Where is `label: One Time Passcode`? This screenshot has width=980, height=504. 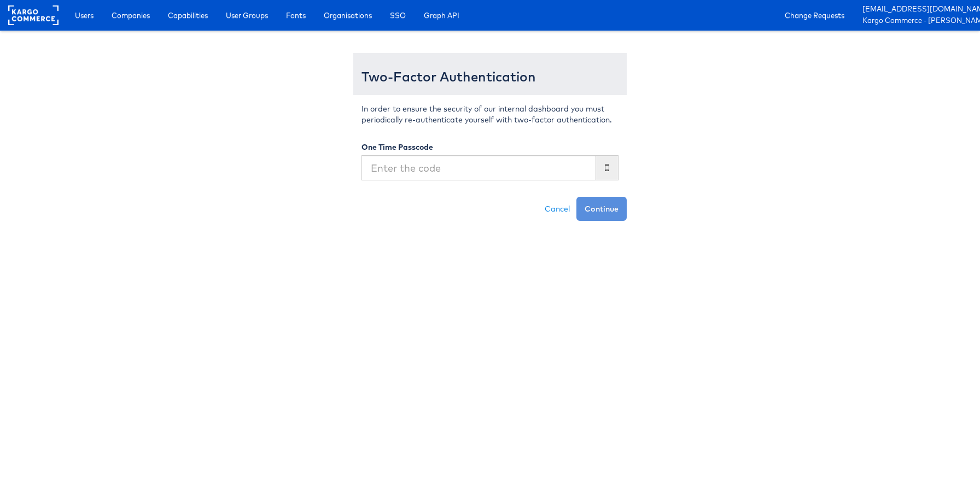 label: One Time Passcode is located at coordinates (397, 147).